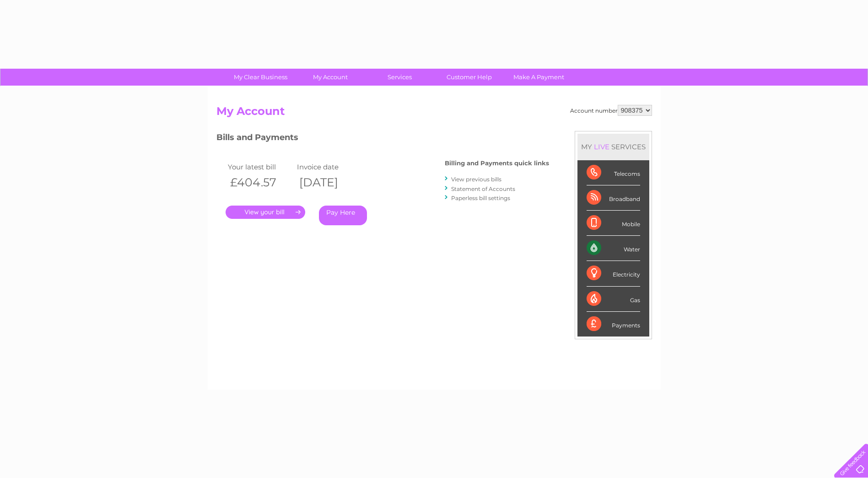 The width and height of the screenshot is (868, 478). What do you see at coordinates (469, 77) in the screenshot?
I see `a: Customer Help` at bounding box center [469, 77].